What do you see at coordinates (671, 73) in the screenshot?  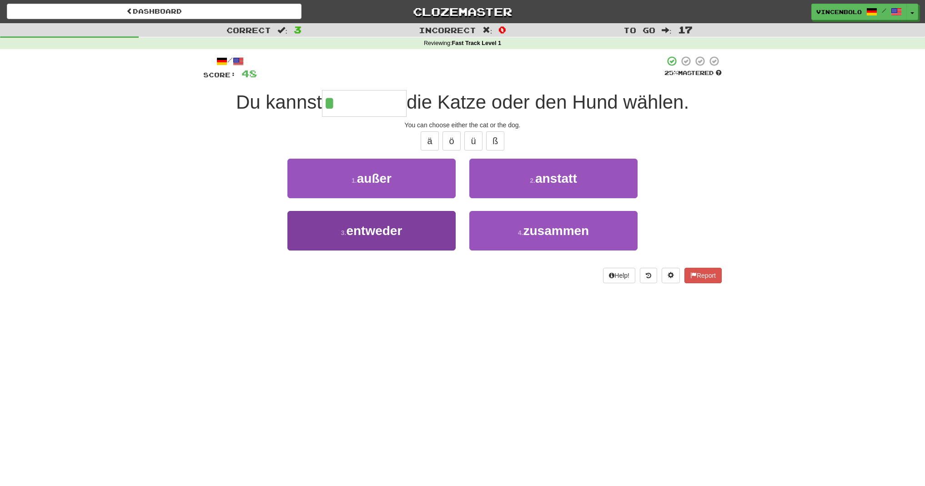 I see `span: 25 %` at bounding box center [671, 73].